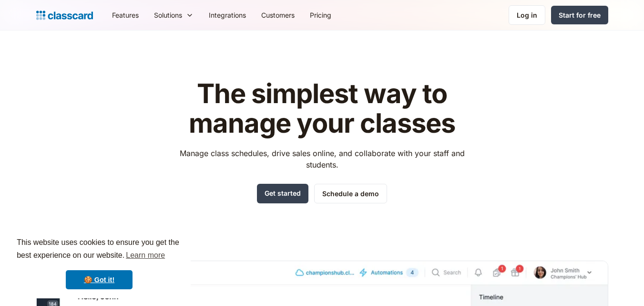 This screenshot has height=306, width=644. Describe the element at coordinates (350, 193) in the screenshot. I see `a: Schedule a demo` at that location.